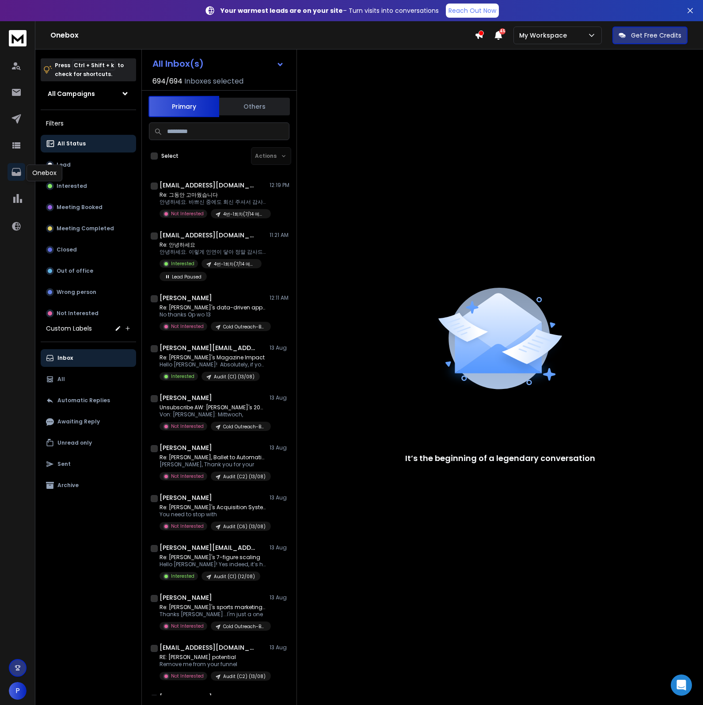 The image size is (703, 705). I want to click on p: 안녕하세요. 이렇게 인연이 닿아 정말 감사드립니다. 무엇보다도, so click(213, 252).